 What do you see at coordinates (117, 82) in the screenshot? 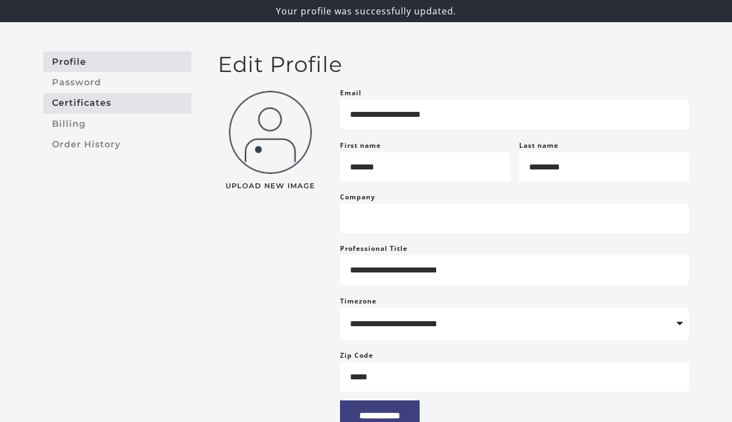
I see `a: Password` at bounding box center [117, 82].